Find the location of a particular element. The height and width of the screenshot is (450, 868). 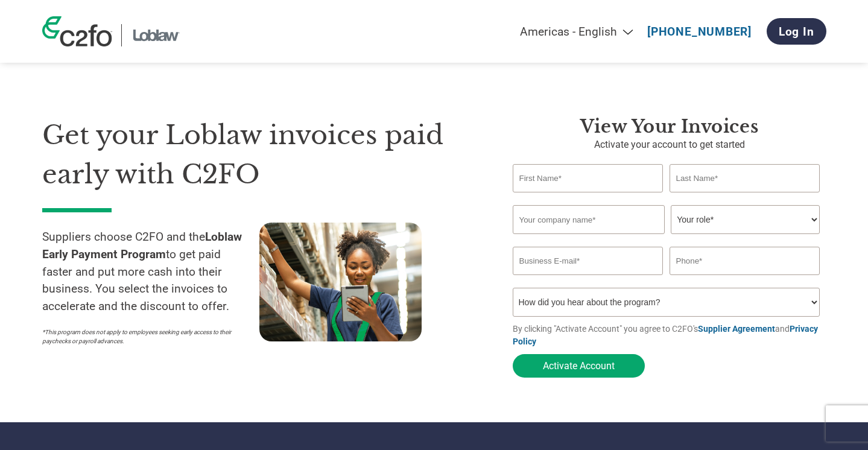

input: Last Name* is located at coordinates (746, 178).